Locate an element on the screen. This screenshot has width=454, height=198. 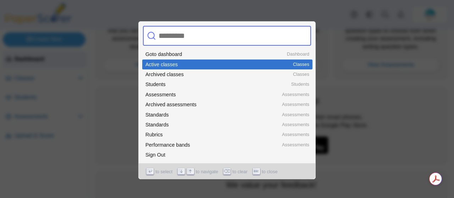
span: to select is located at coordinates (164, 172).